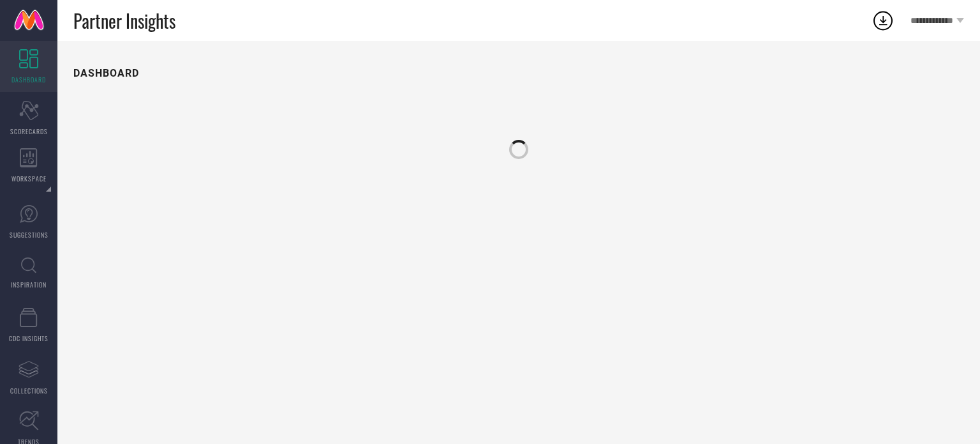 Image resolution: width=980 pixels, height=444 pixels. What do you see at coordinates (106, 73) in the screenshot?
I see `h1: DASHBOARD` at bounding box center [106, 73].